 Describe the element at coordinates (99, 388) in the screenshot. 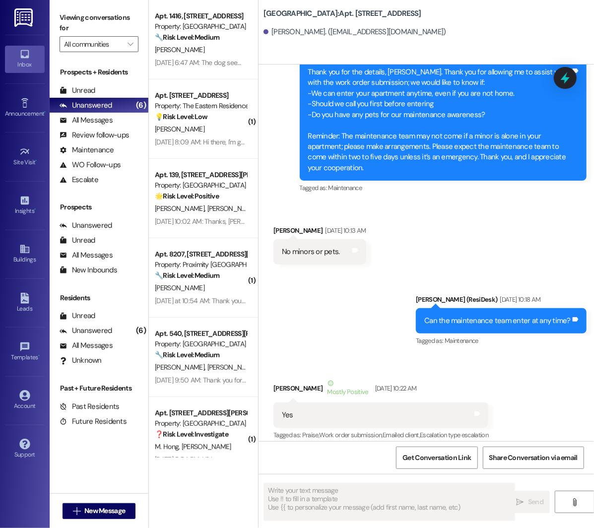

I see `div: Past + Future Residents` at that location.